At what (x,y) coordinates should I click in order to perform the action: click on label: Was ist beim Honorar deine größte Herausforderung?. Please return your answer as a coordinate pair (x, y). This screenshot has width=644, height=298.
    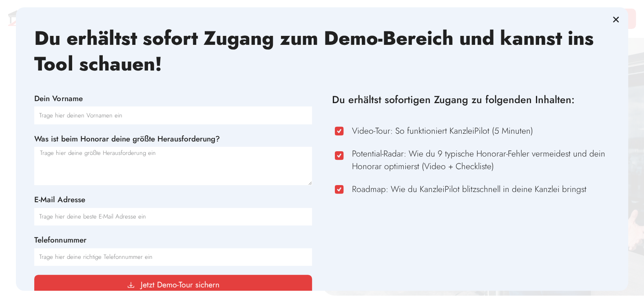
    Looking at the image, I should click on (127, 140).